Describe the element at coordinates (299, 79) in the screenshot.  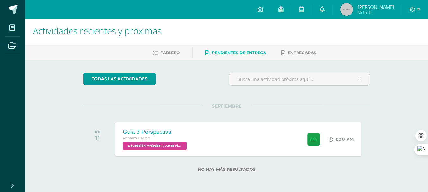
I see `input: Busca una actividad próxima aquí...` at that location.